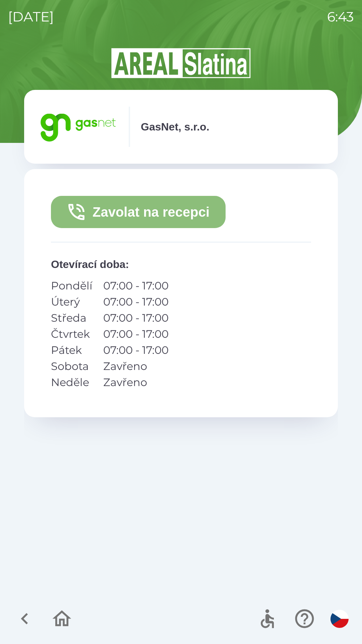 The width and height of the screenshot is (362, 644). I want to click on p: Neděle, so click(72, 382).